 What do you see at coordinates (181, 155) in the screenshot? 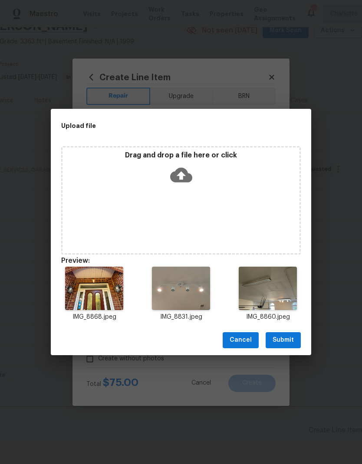
I see `p: Drag and drop a file here or click` at bounding box center [181, 155].